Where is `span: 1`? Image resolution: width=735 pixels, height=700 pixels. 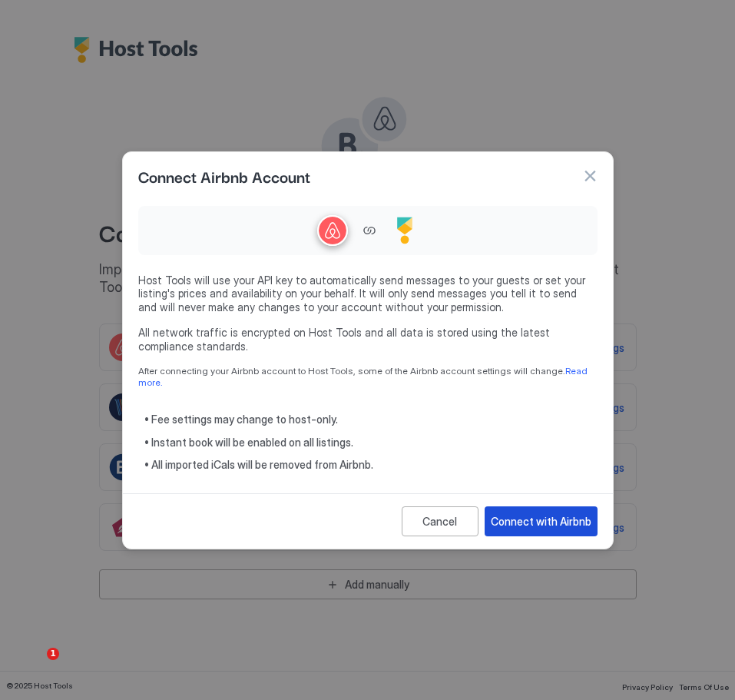
span: 1 is located at coordinates (53, 654).